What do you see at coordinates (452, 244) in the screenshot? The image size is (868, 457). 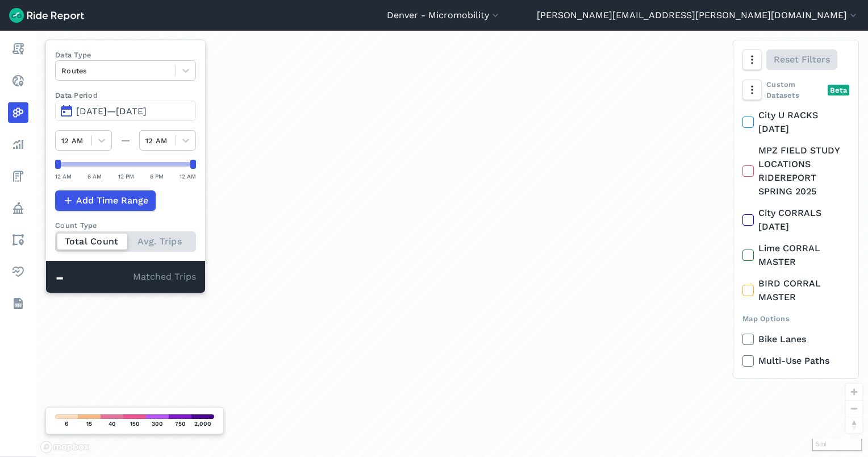 I see `div: loading` at bounding box center [452, 244].